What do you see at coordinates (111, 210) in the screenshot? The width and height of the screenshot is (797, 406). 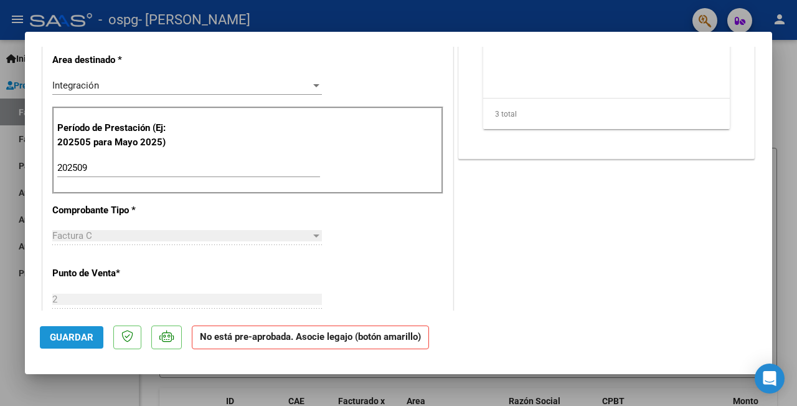 I see `p: Comprobante Tipo *` at bounding box center [111, 210].